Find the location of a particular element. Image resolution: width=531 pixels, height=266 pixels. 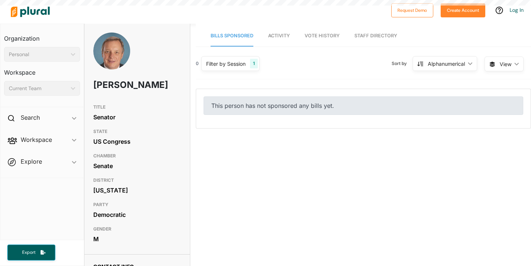

a: Staff Directory is located at coordinates (376, 36).